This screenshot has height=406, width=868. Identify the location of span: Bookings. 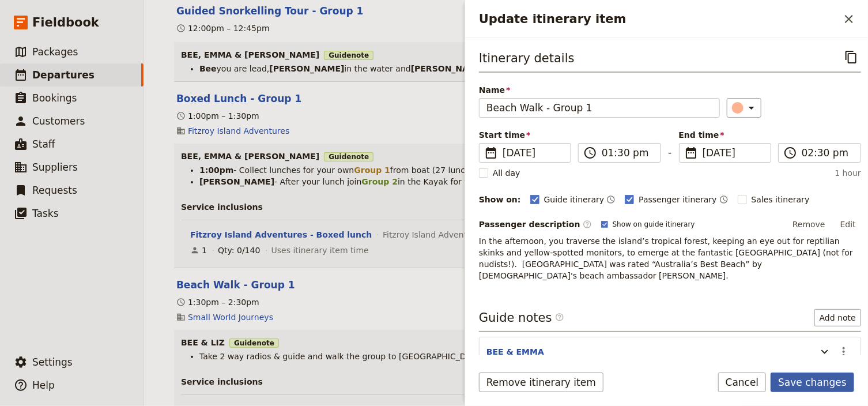
(54, 98).